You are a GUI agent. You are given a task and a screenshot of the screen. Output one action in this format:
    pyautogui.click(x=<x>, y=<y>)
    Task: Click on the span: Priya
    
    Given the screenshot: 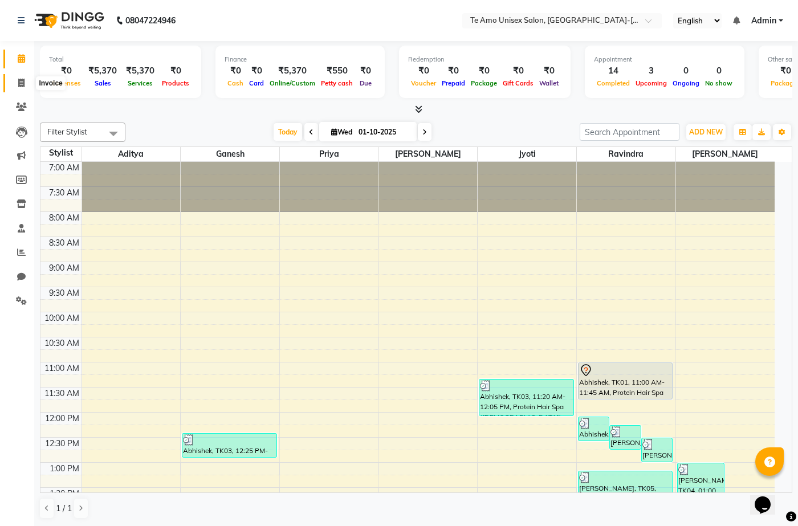 What is the action you would take?
    pyautogui.click(x=329, y=154)
    